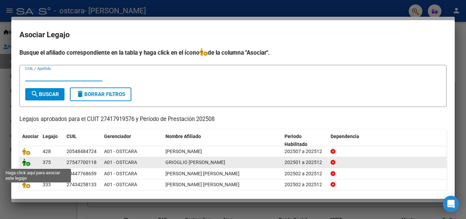  Describe the element at coordinates (304, 140) in the screenshot. I see `datatable-header-cell: Periodo Habilitado` at that location.